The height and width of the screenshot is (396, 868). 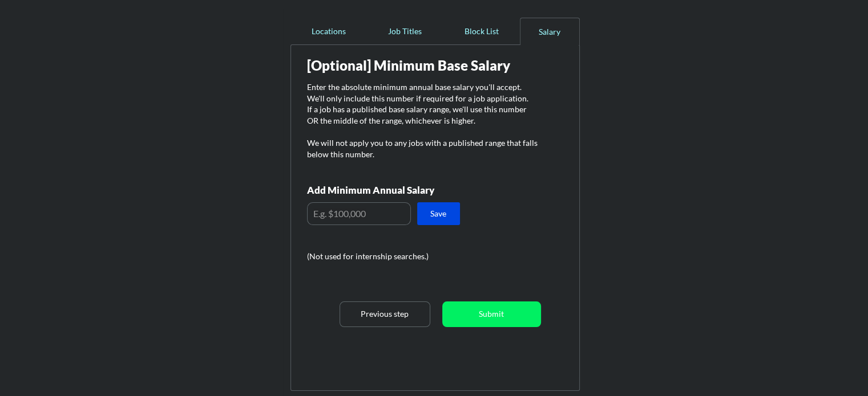 What do you see at coordinates (396, 190) in the screenshot?
I see `div: Add Minimum Annual Salary` at bounding box center [396, 190].